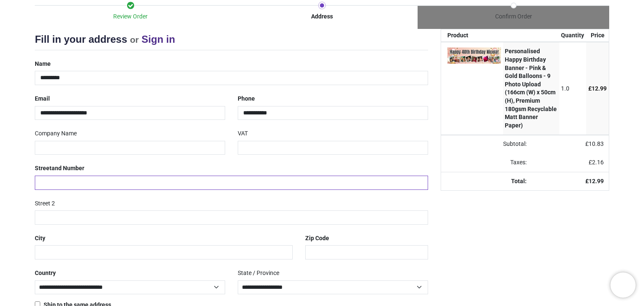 The height and width of the screenshot is (306, 644). I want to click on div: 1.0, so click(572, 89).